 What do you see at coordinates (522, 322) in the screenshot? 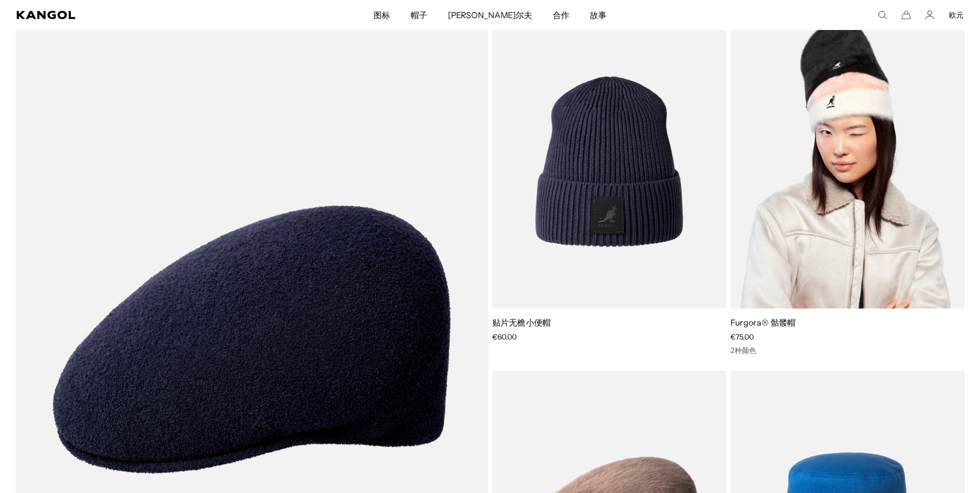
I see `a: 贴片无檐小便帽` at bounding box center [522, 322].